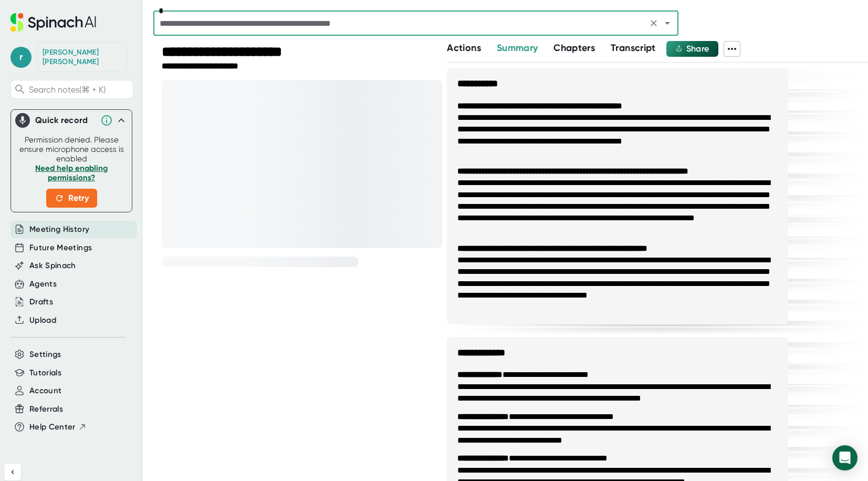 This screenshot has width=868, height=481. Describe the element at coordinates (60, 229) in the screenshot. I see `span: Meeting History` at that location.